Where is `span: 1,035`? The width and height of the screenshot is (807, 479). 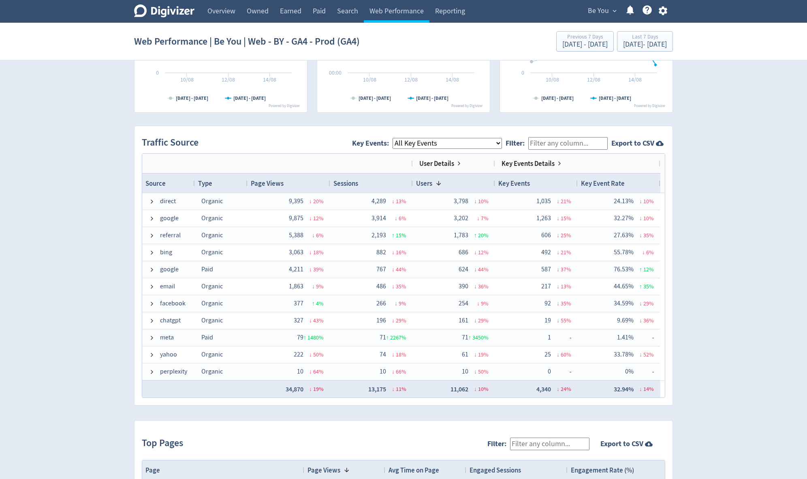 span: 1,035 is located at coordinates (544, 201).